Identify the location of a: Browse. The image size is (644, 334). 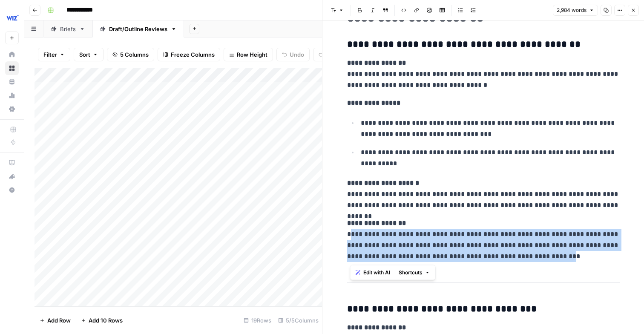
(12, 68).